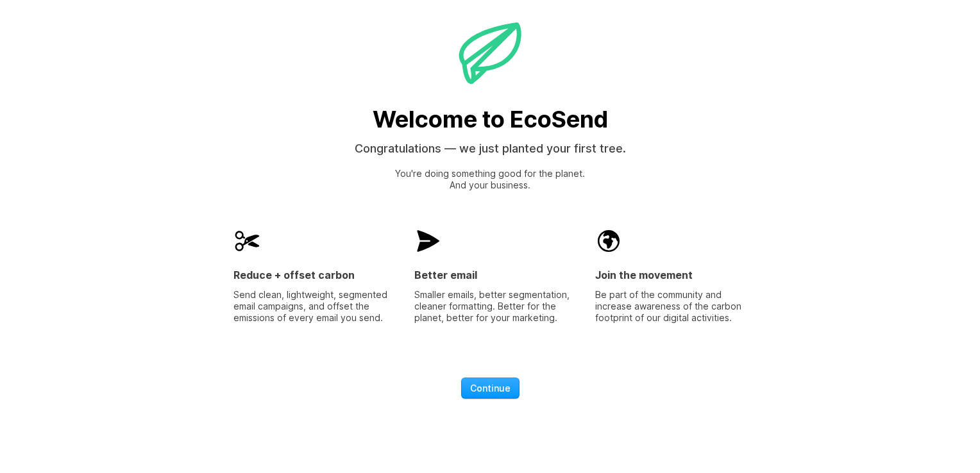 The width and height of the screenshot is (980, 473). I want to click on h3: Join the movement, so click(671, 275).